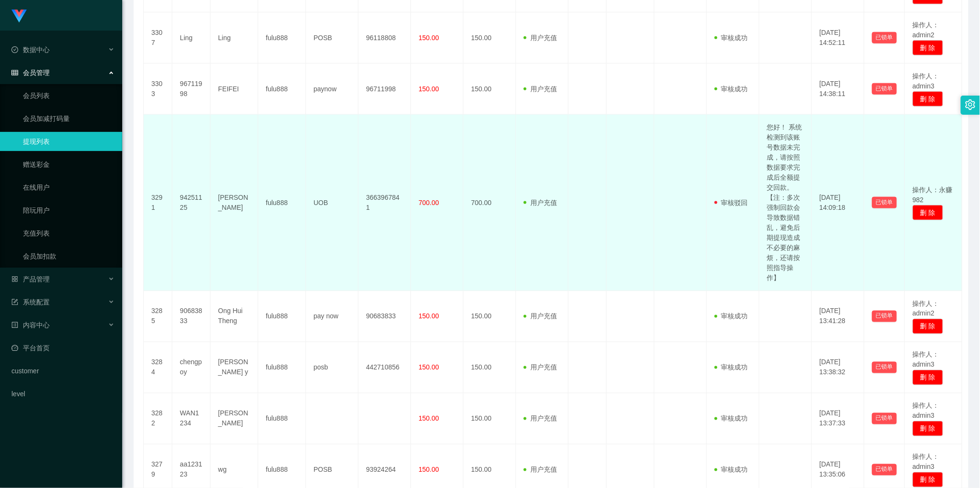 This screenshot has height=488, width=980. Describe the element at coordinates (31, 279) in the screenshot. I see `span: 产品管理` at that location.